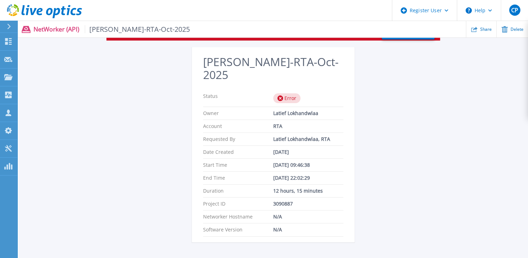 The width and height of the screenshot is (528, 258). What do you see at coordinates (287, 98) in the screenshot?
I see `div: Error` at bounding box center [287, 98].